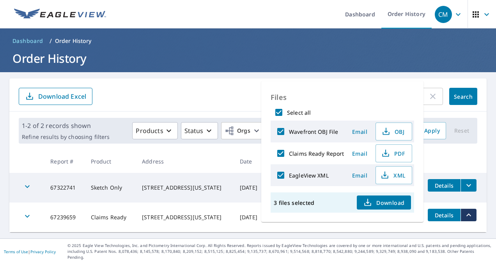 Image resolution: width=496 pixels, height=263 pixels. I want to click on a: Privacy Policy, so click(43, 252).